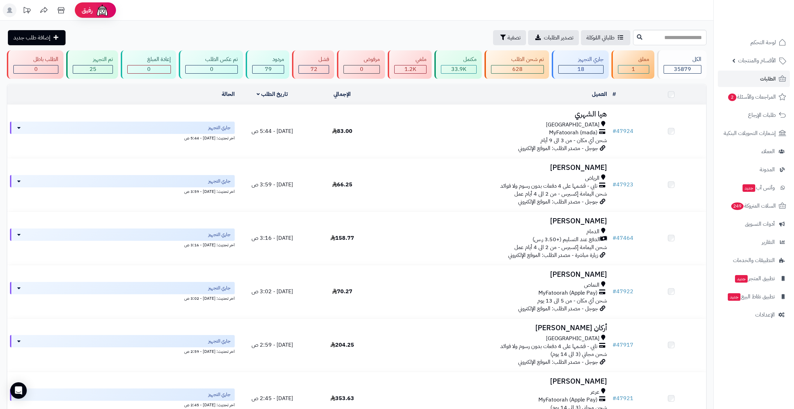  Describe the element at coordinates (753, 279) in the screenshot. I see `a: تطبيق المتجرجديد` at that location.